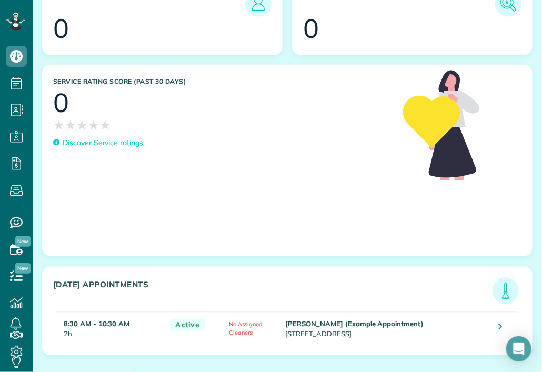  What do you see at coordinates (246, 329) in the screenshot?
I see `span: No Assigned Cleaners` at bounding box center [246, 329].